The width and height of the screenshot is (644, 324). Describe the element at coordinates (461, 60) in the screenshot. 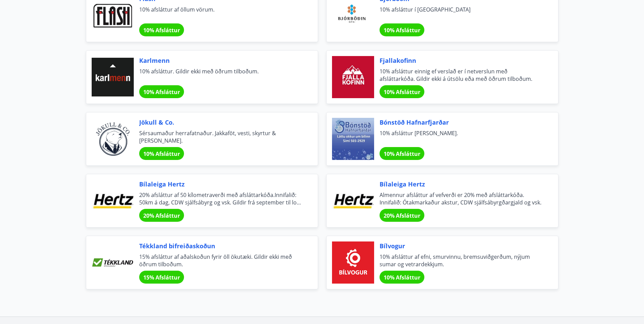

I see `span: Fjallakofinn` at that location.